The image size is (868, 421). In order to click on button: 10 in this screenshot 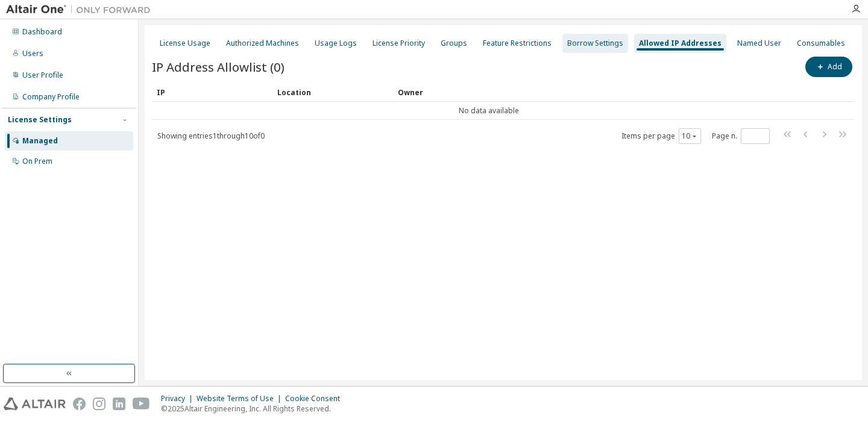, I will do `click(690, 136)`.